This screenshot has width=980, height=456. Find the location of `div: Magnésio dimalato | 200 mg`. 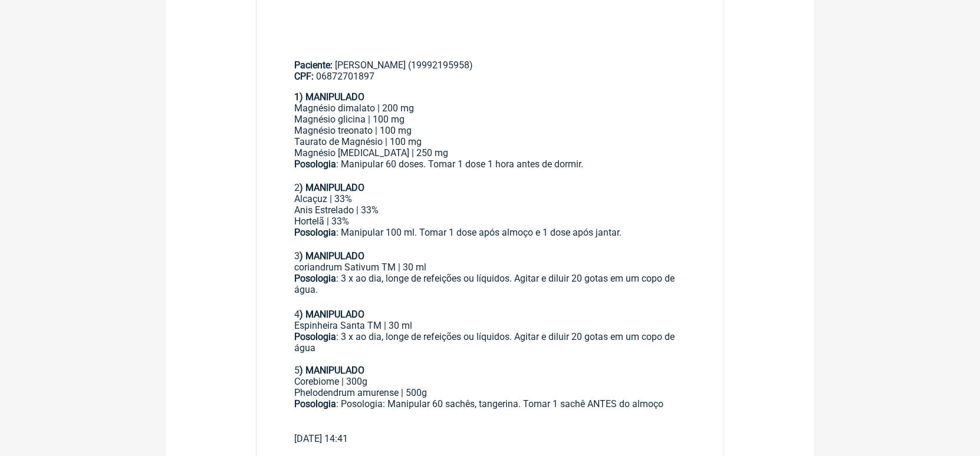

div: Magnésio dimalato | 200 mg is located at coordinates (490, 108).